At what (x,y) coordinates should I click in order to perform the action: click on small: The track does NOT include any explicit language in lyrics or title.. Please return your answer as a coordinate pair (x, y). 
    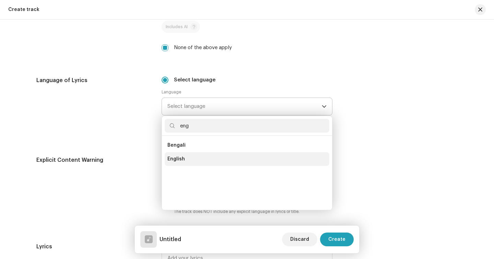
    Looking at the image, I should click on (237, 211).